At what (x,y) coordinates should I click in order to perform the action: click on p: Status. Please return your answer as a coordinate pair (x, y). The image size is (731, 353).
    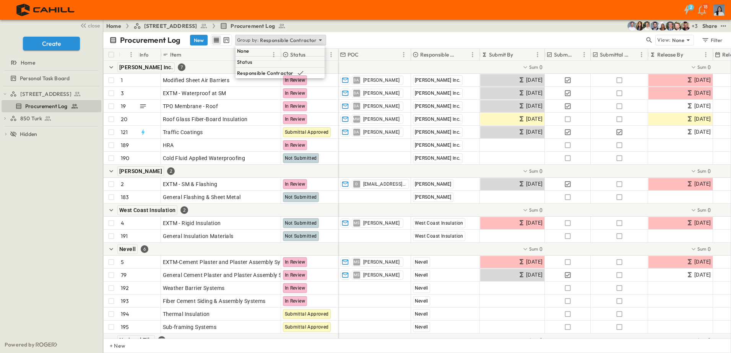
    Looking at the image, I should click on (245, 62).